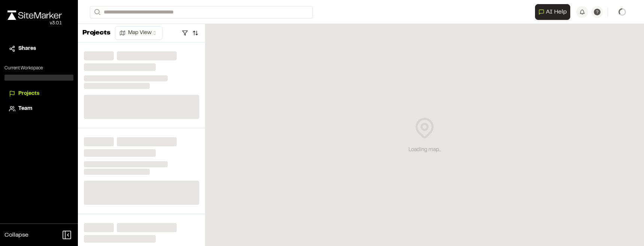  What do you see at coordinates (425, 150) in the screenshot?
I see `div: Loading map...` at bounding box center [425, 150].